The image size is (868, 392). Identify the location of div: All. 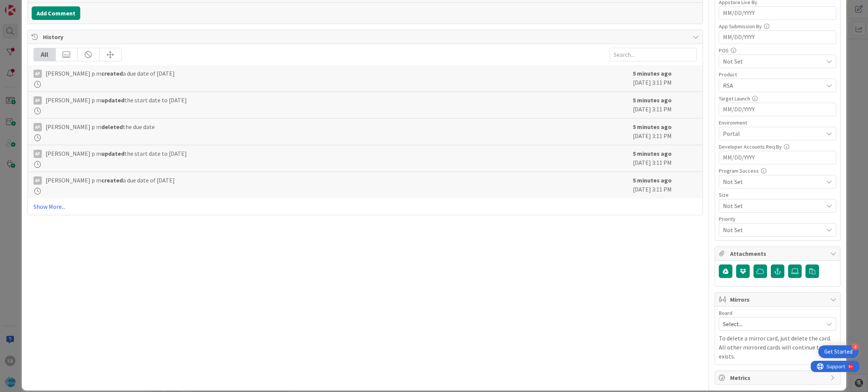
(45, 54).